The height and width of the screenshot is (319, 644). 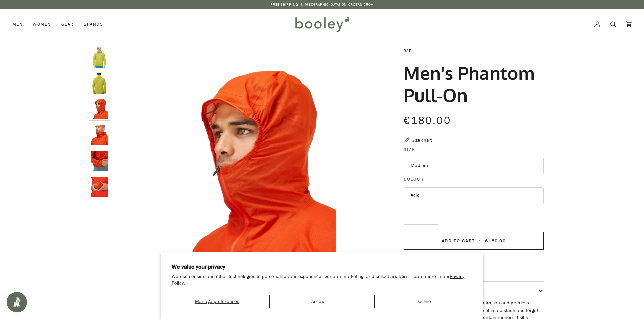 What do you see at coordinates (246, 181) in the screenshot?
I see `img: Rab Men&#39;s Phantom Pull-On - Booley Galway` at bounding box center [246, 181].